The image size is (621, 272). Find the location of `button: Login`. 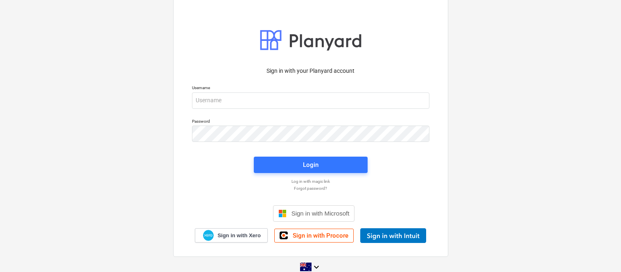

button: Login is located at coordinates (311, 165).